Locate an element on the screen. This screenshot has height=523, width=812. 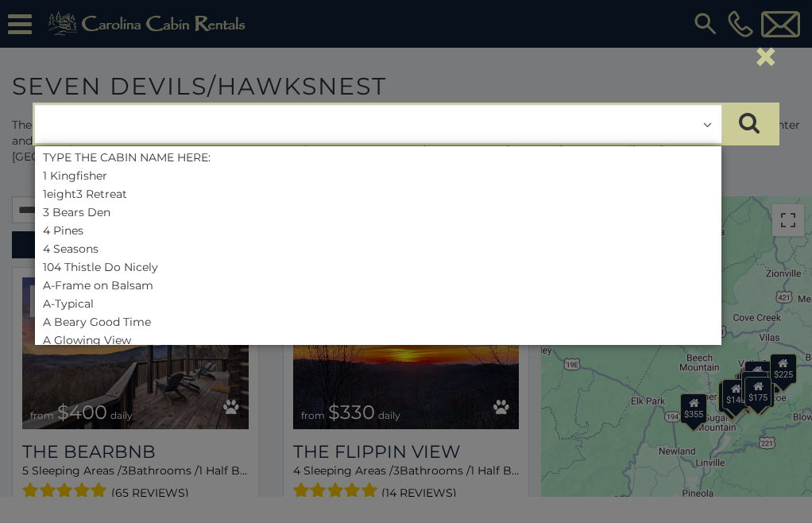
li: 1 Kingfisher is located at coordinates (379, 176).